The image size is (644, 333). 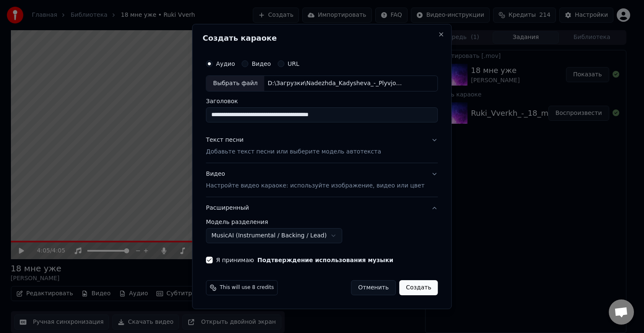 What do you see at coordinates (305, 260) in the screenshot?
I see `label: Я принимаю` at bounding box center [305, 260].